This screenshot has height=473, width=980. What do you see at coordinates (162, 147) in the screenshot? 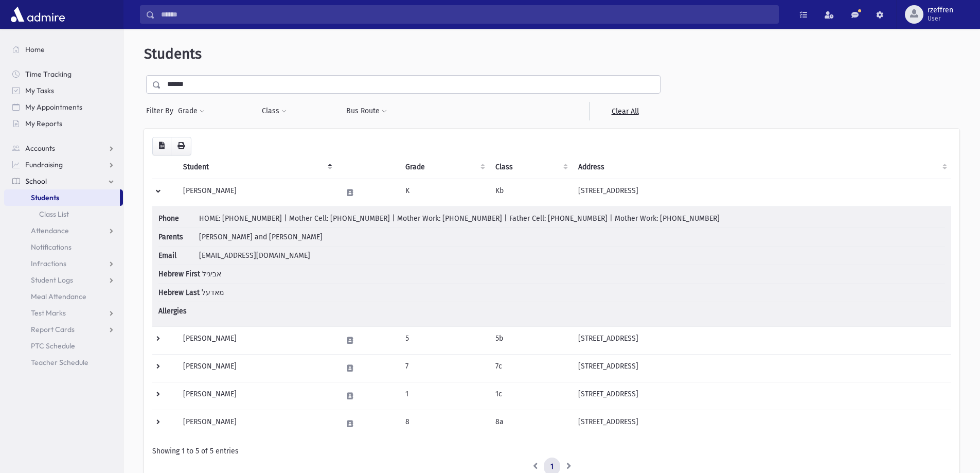
I see `button: CSV` at bounding box center [162, 147].